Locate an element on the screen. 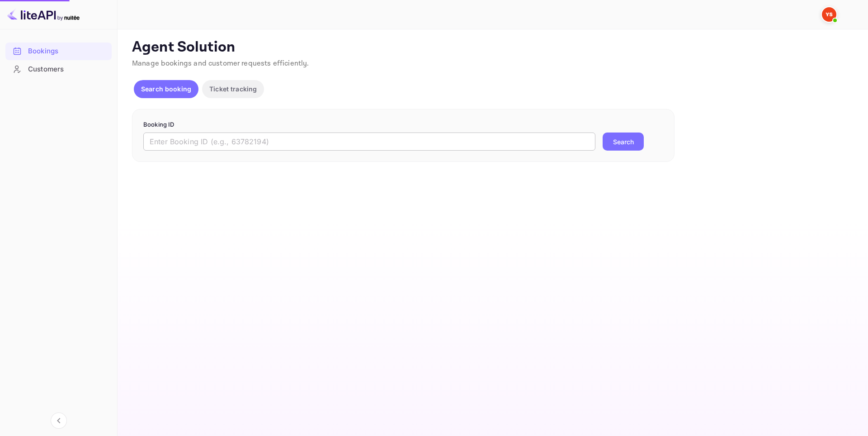 This screenshot has width=868, height=436. a: Bookings is located at coordinates (58, 50).